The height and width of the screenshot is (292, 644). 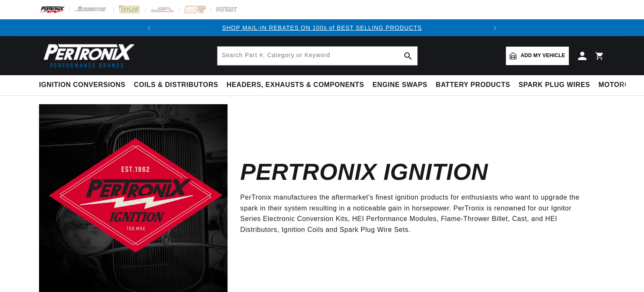 What do you see at coordinates (295, 85) in the screenshot?
I see `span: Headers, Exhausts & Components` at bounding box center [295, 85].